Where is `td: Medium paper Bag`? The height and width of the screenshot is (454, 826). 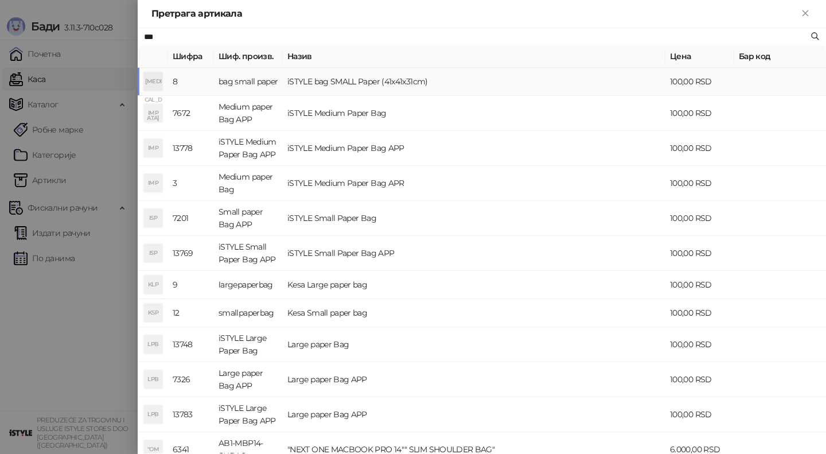 td: Medium paper Bag is located at coordinates (248, 183).